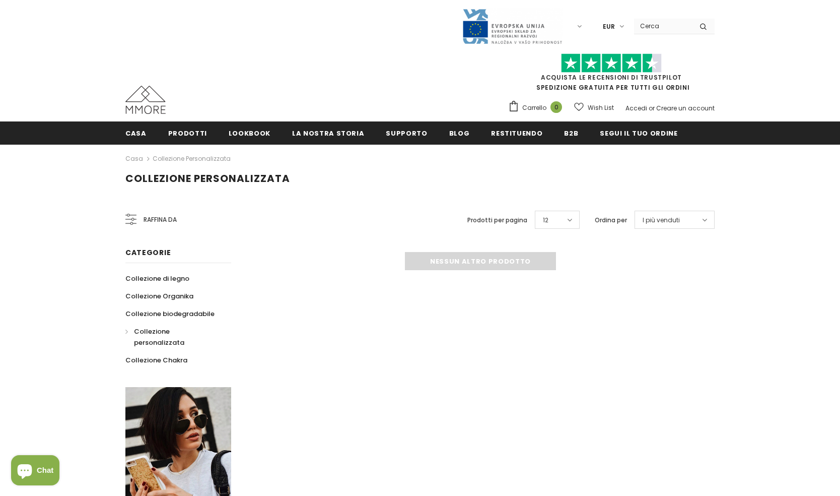 This screenshot has width=840, height=496. Describe the element at coordinates (459, 133) in the screenshot. I see `span: Blog` at that location.